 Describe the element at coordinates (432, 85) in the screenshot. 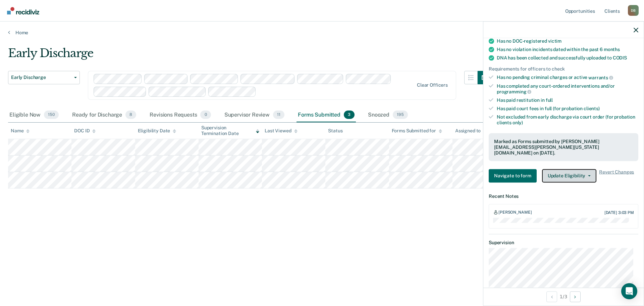

I see `div: Clear officers` at that location.